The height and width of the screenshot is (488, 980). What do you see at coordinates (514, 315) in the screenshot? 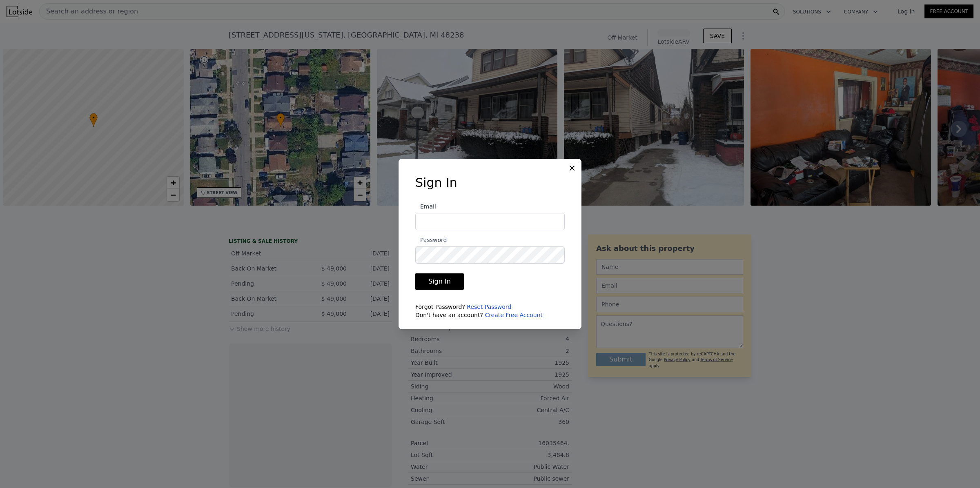
I see `a: Create Free Account` at bounding box center [514, 315].